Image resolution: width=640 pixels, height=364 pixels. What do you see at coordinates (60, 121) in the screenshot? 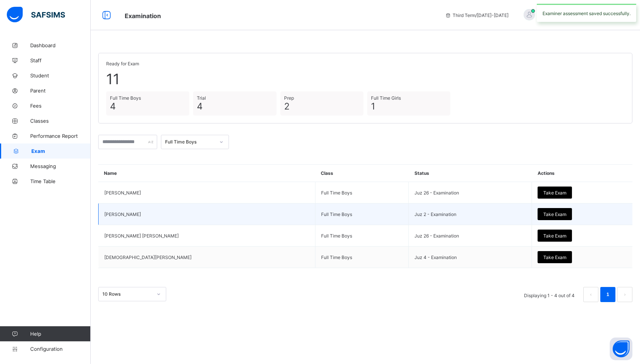
I see `span: Classes` at bounding box center [60, 121].